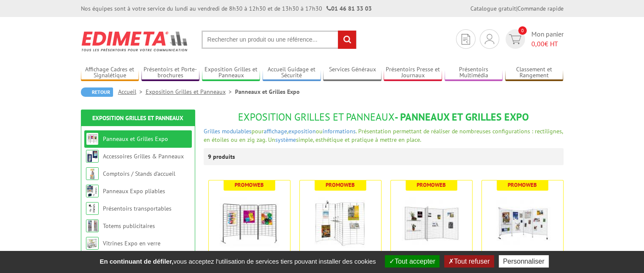  I want to click on span: vous acceptez l'utilisation de services tiers pouvant installer des cookies, so click(237, 261).